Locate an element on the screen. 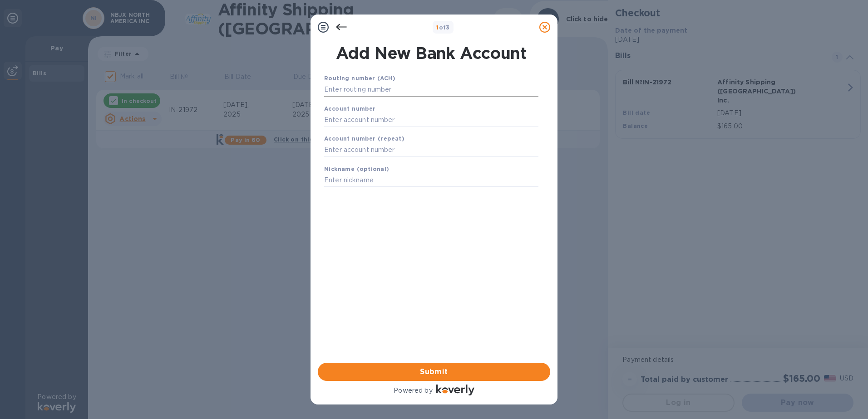  img: Logo is located at coordinates (455, 391).